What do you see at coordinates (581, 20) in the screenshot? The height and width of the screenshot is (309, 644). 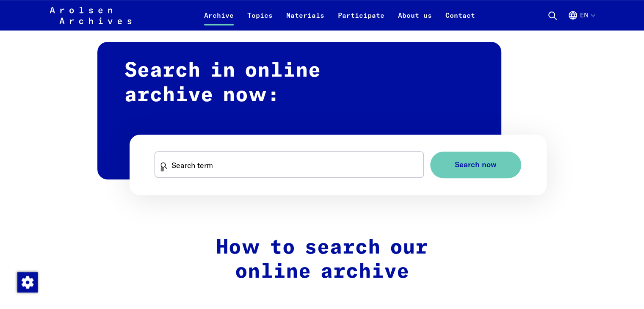 I see `button: English, language selection` at bounding box center [581, 20].